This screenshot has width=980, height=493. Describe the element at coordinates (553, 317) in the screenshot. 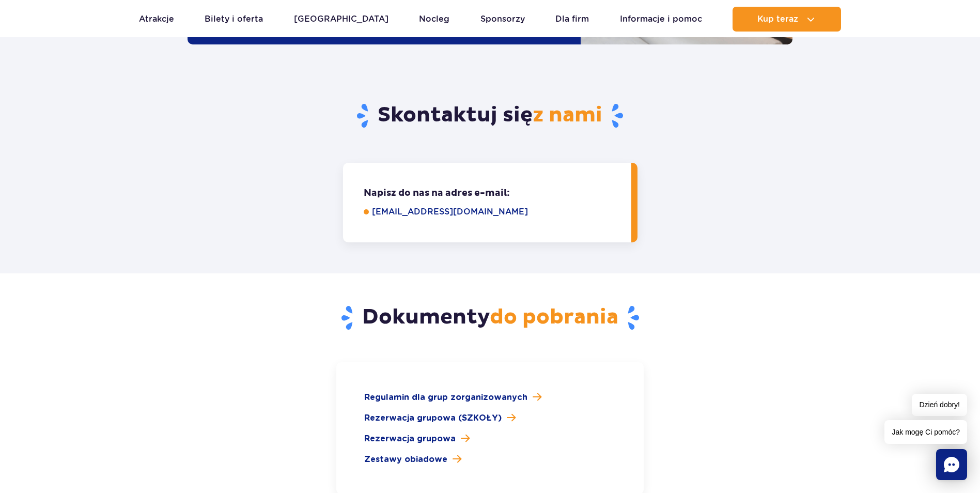

I see `span: do pobrania` at that location.